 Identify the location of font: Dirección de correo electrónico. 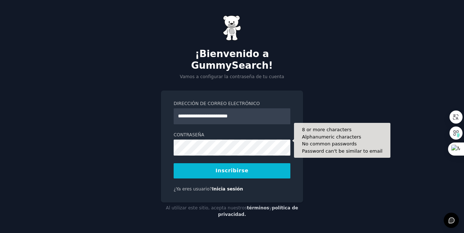
(217, 103).